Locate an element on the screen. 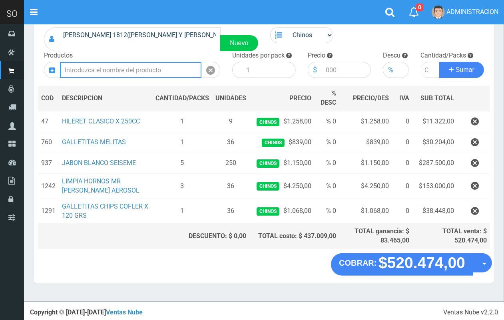  span: SUB TOTAL is located at coordinates (438, 98).